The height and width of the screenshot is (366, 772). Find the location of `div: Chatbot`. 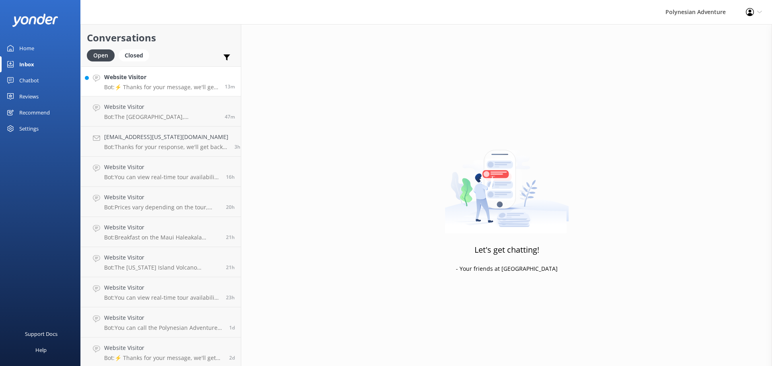

div: Chatbot is located at coordinates (29, 80).